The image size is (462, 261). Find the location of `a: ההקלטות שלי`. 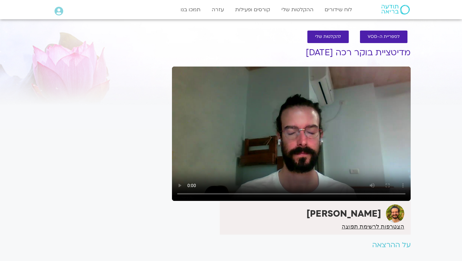

a: ההקלטות שלי is located at coordinates (297, 10).